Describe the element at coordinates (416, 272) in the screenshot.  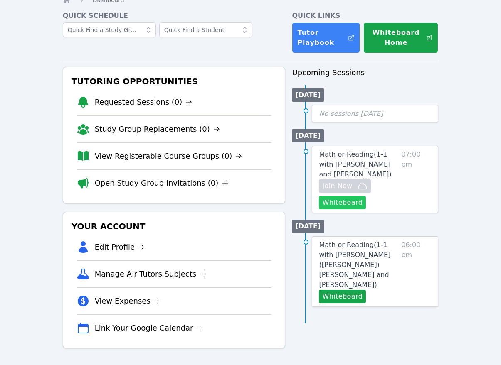
I see `span: 06:00 pm` at that location.